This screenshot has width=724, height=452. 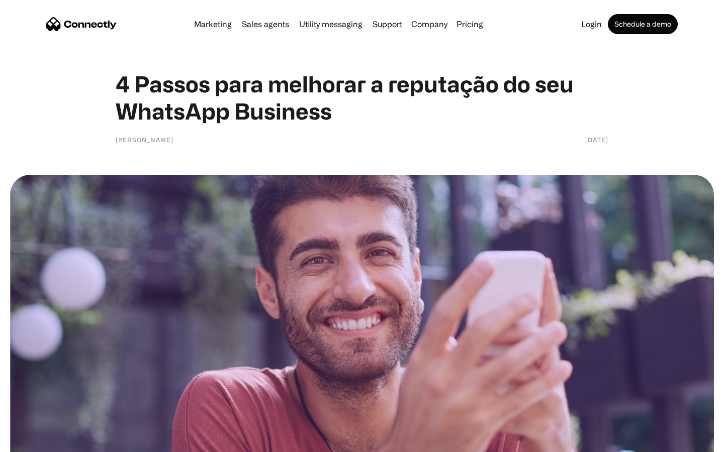 What do you see at coordinates (429, 24) in the screenshot?
I see `div: Company` at bounding box center [429, 24].